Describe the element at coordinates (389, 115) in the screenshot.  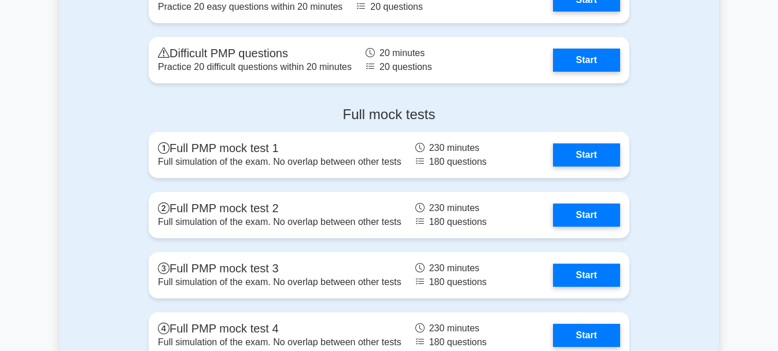
I see `h4: Full mock tests` at that location.